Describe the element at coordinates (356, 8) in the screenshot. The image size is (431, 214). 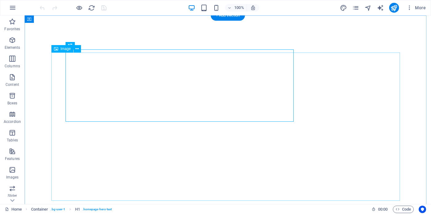
I see `i: Pages (Ctrl+Alt+S)` at that location.